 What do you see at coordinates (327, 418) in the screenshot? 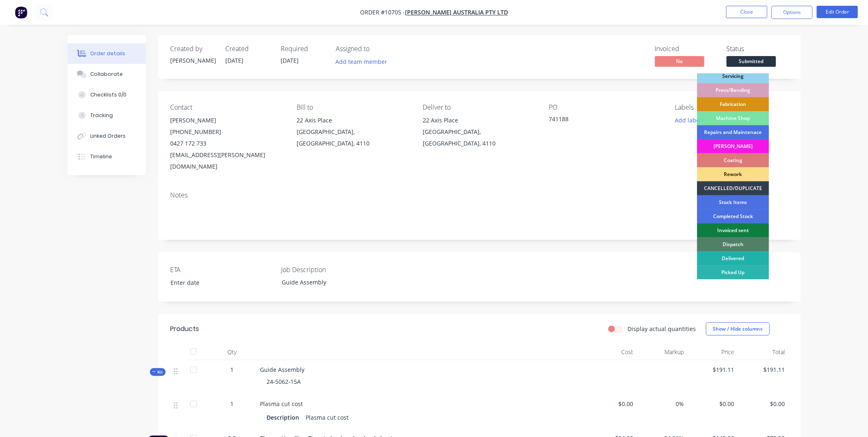
I see `div: Plasma cut cost` at bounding box center [327, 418].